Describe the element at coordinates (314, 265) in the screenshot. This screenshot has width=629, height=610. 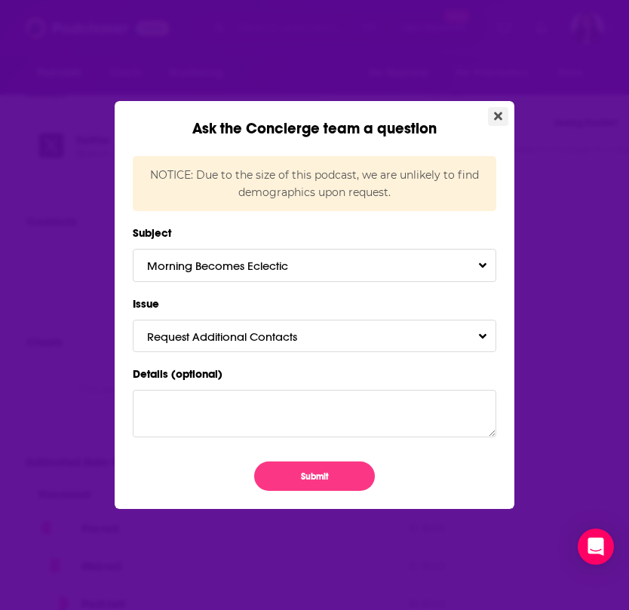
I see `button: Morning Becomes EclecticToggle Pronoun Dropdown` at that location.